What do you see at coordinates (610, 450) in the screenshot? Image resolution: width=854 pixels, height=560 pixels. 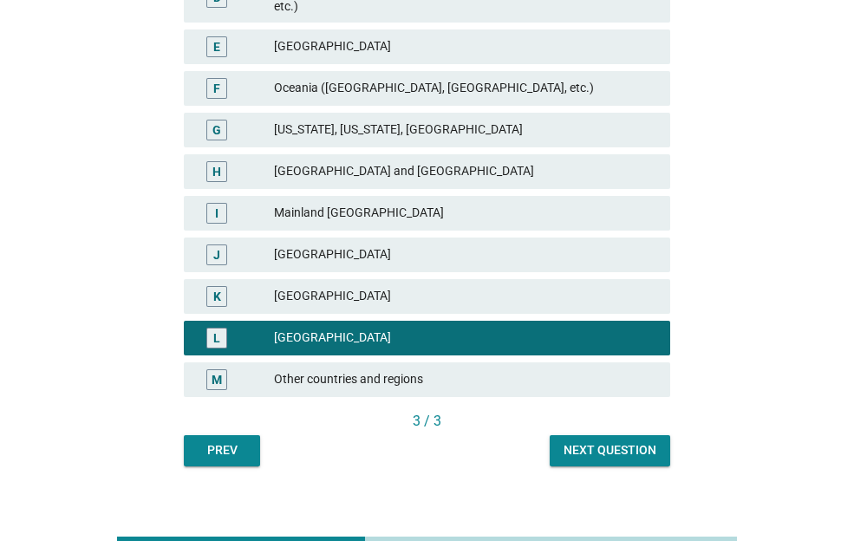 I see `div: Next question` at bounding box center [610, 450].